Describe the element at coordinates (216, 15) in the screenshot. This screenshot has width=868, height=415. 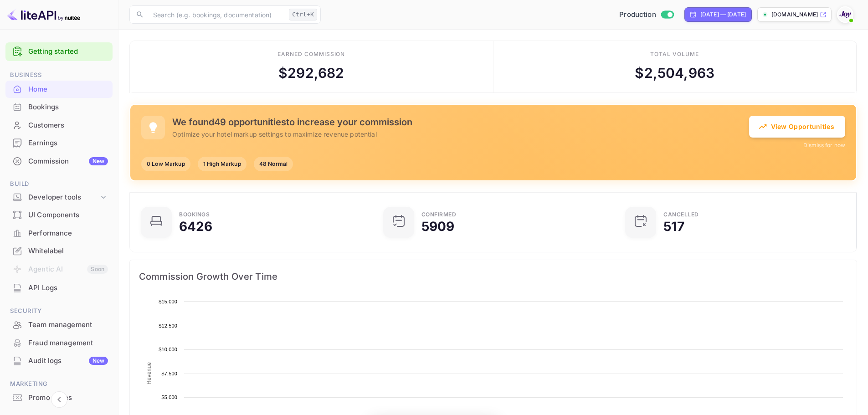
I see `input: Search (e.g. bookings, documentation)` at that location.